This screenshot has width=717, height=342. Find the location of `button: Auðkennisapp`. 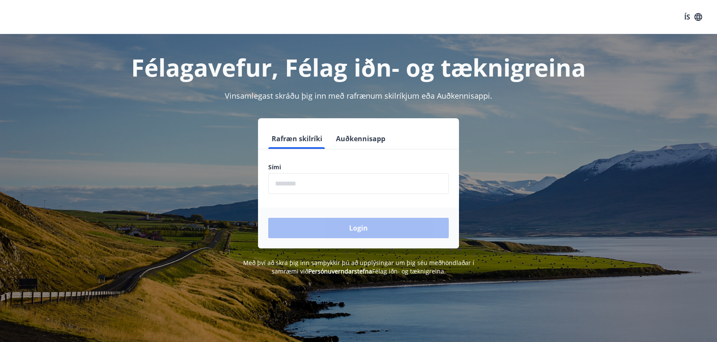

button: Auðkennisapp is located at coordinates (361, 139).